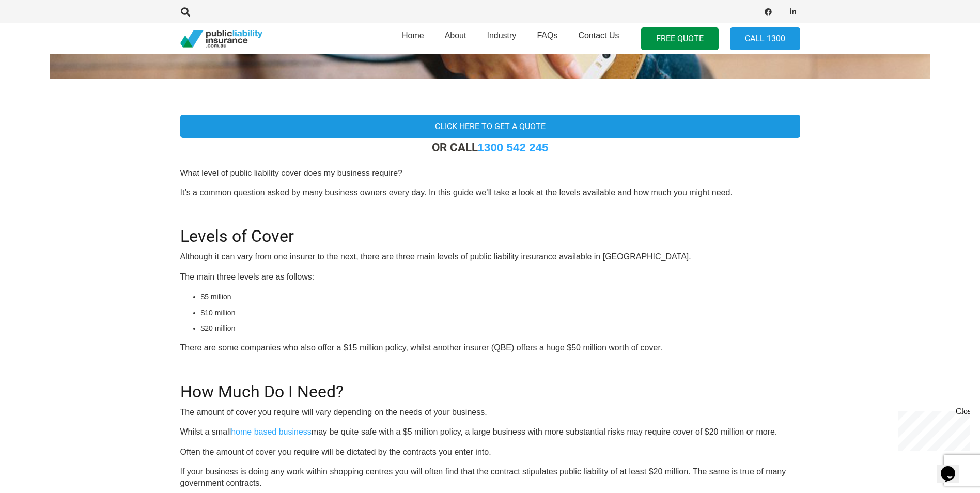 The height and width of the screenshot is (493, 980). Describe the element at coordinates (513, 148) in the screenshot. I see `a: 1300 542 245` at that location.